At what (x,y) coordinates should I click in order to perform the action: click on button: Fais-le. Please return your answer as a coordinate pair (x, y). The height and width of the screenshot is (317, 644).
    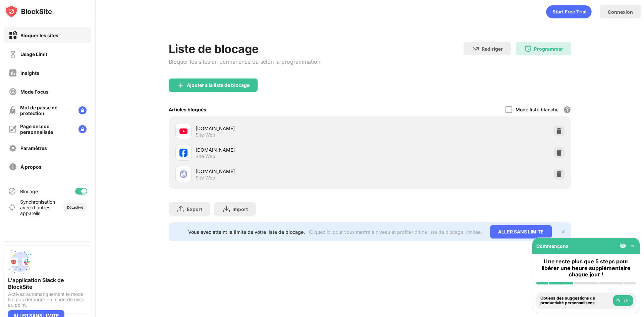
    Looking at the image, I should click on (623, 300).